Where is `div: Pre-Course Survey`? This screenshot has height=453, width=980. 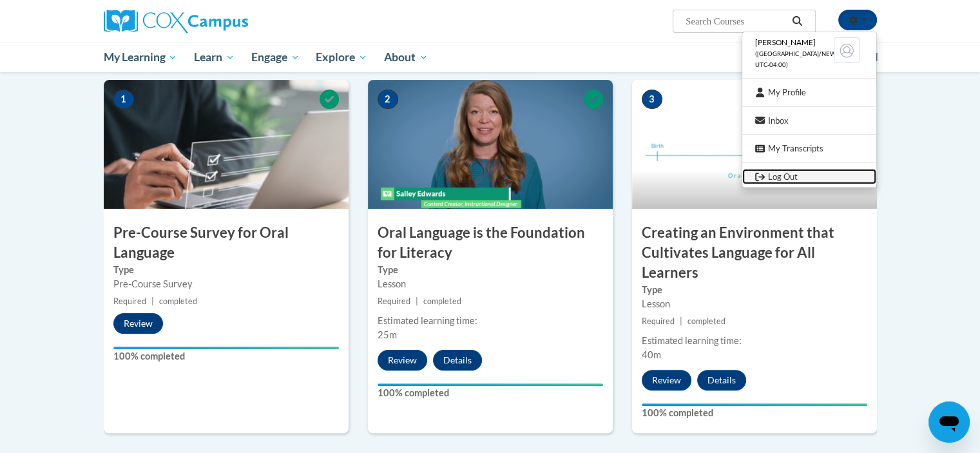 div: Pre-Course Survey is located at coordinates (226, 285).